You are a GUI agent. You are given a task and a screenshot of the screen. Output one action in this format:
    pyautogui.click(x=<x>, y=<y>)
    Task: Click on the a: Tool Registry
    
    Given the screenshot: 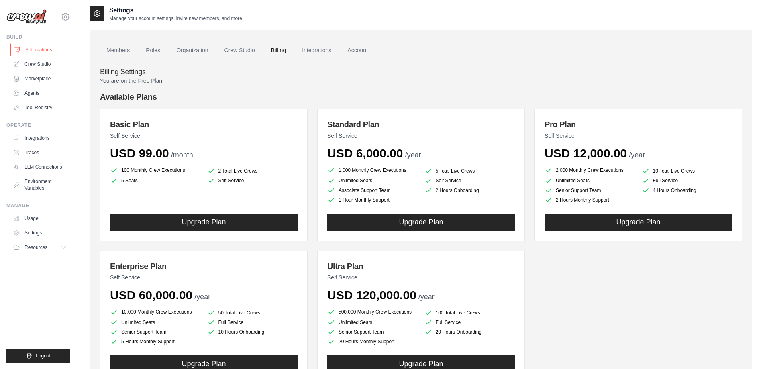 What is the action you would take?
    pyautogui.click(x=40, y=108)
    